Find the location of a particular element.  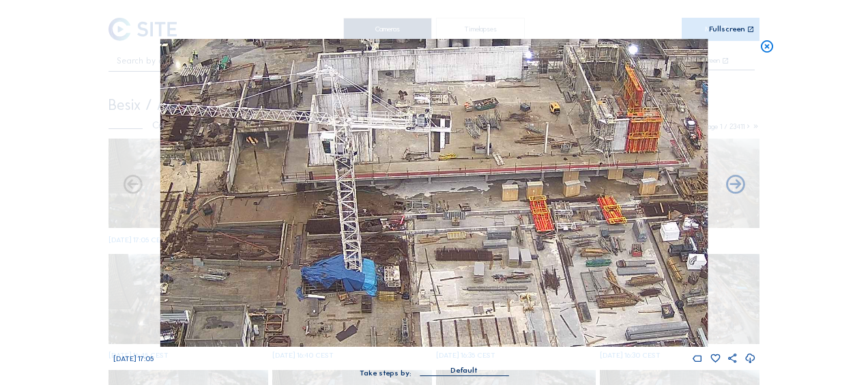

div: Fullscreen is located at coordinates (727, 29).